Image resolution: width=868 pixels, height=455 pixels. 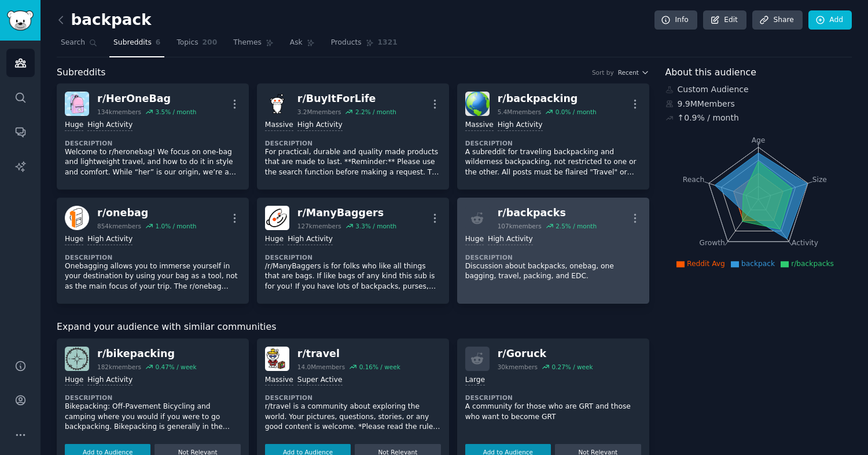 What do you see at coordinates (388, 43) in the screenshot?
I see `span: 1321` at bounding box center [388, 43].